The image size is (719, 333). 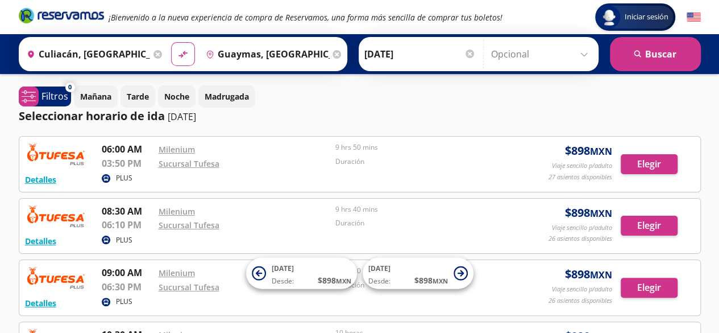 What do you see at coordinates (694, 17) in the screenshot?
I see `button: English` at bounding box center [694, 17].